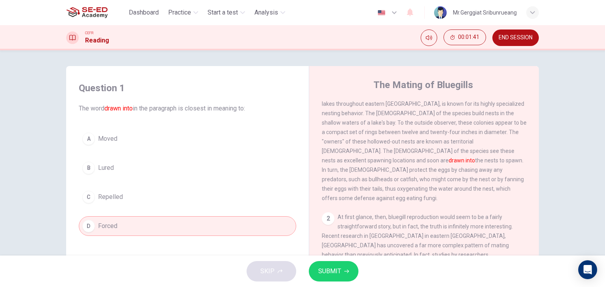 This screenshot has width=605, height=287. Describe the element at coordinates (144, 13) in the screenshot. I see `span: Dashboard` at that location.